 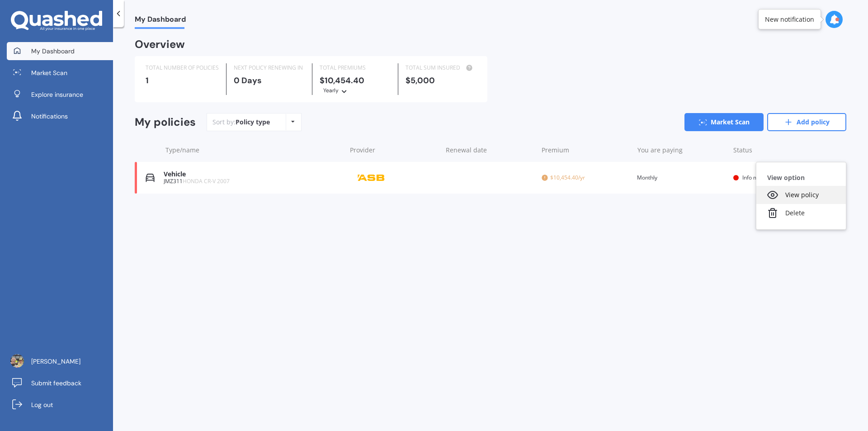 I want to click on div: 1, so click(x=182, y=80).